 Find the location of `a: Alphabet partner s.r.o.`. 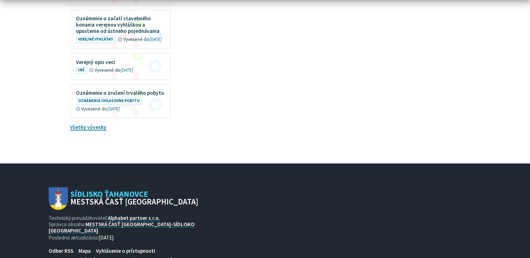

a: Alphabet partner s.r.o. is located at coordinates (134, 218).